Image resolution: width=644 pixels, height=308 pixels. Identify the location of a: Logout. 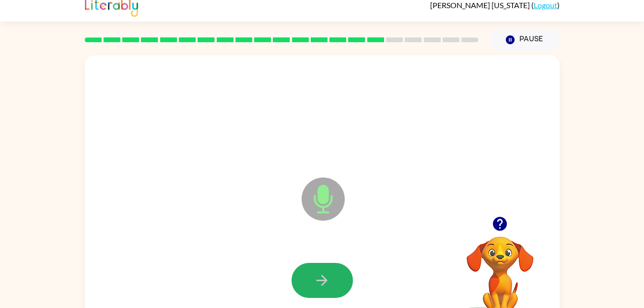
(545, 5).